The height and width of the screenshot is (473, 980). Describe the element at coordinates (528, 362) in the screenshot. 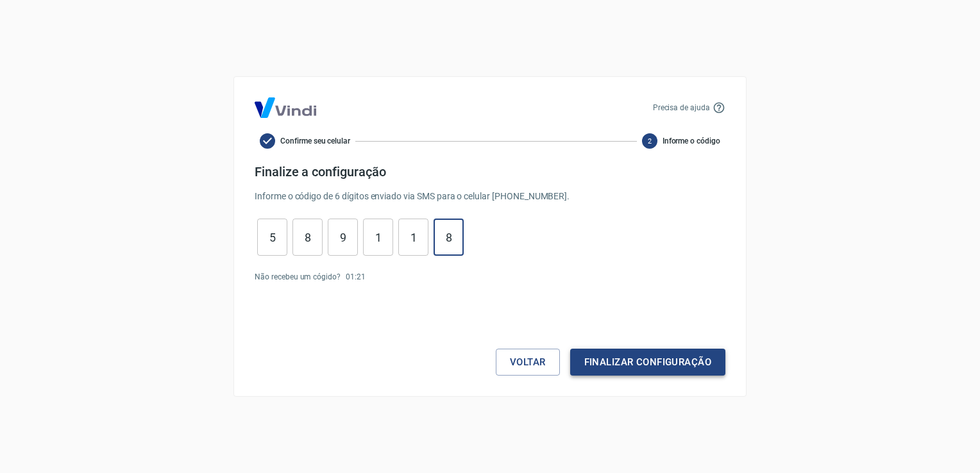

I see `button: Voltar` at that location.